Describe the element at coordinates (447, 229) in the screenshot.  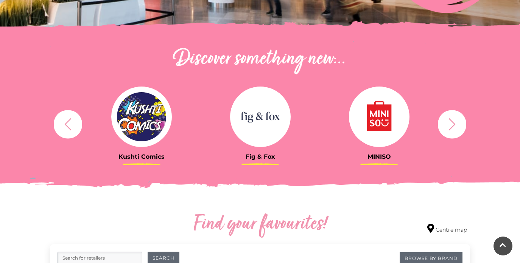
I see `a: Centre map` at that location.